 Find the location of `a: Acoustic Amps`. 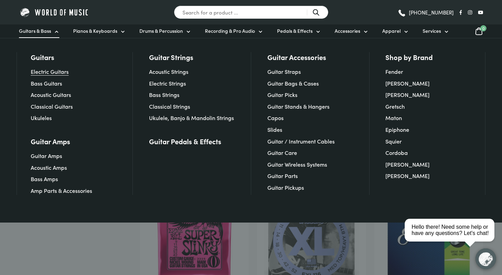

a: Acoustic Amps is located at coordinates (49, 167).